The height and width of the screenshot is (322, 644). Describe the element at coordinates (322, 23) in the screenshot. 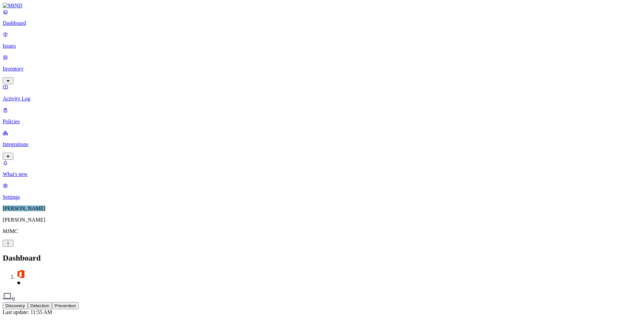

I see `p: Dashboard` at that location.